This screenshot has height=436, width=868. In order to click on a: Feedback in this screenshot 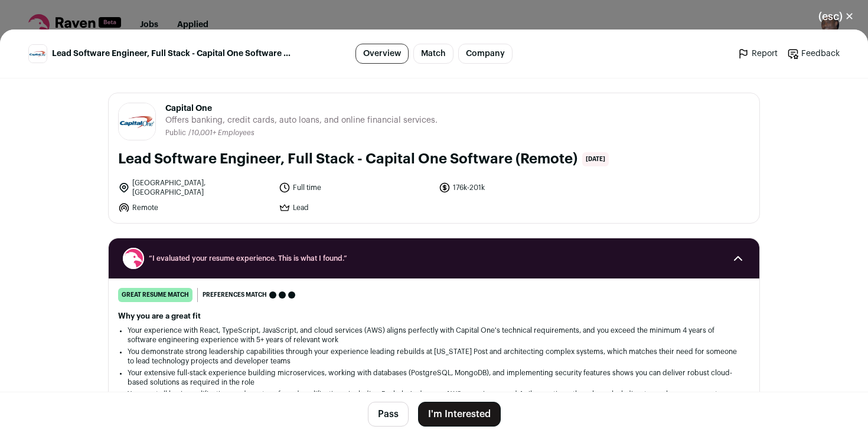, I will do `click(813, 53)`.